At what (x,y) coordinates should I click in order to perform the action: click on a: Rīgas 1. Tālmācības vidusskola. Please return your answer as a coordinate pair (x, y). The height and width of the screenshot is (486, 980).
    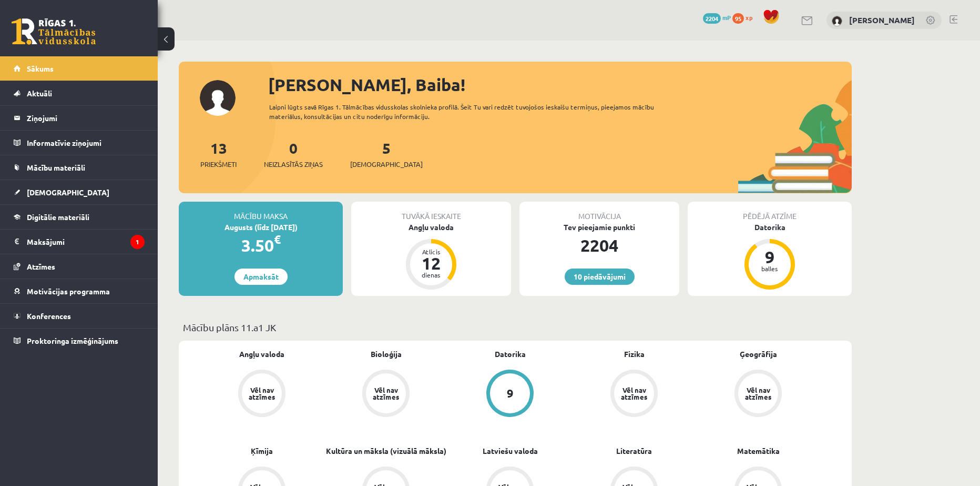
    Looking at the image, I should click on (53, 32).